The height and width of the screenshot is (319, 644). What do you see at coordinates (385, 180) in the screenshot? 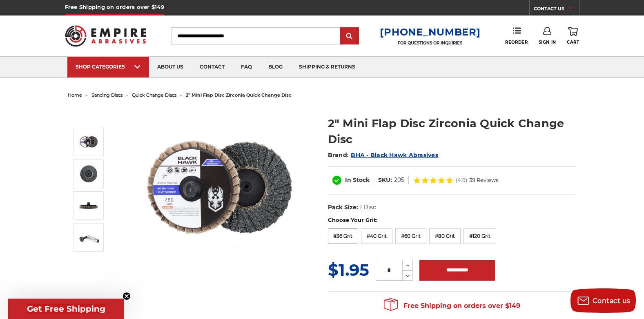
I see `dt: SKU:` at bounding box center [385, 180].